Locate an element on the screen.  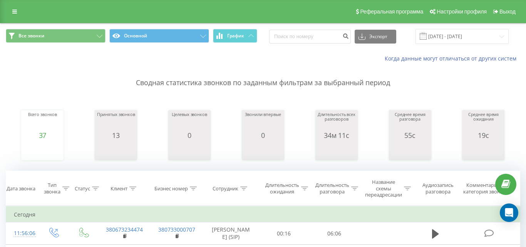
button: Основной is located at coordinates (159, 36).